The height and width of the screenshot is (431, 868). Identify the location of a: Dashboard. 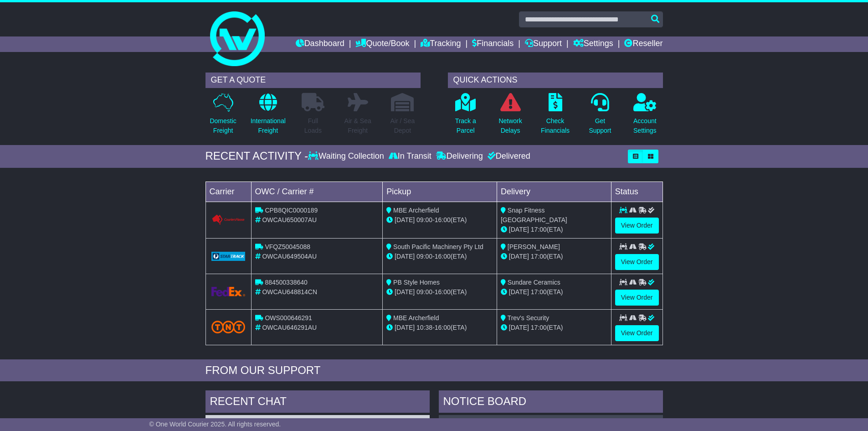
(320, 44).